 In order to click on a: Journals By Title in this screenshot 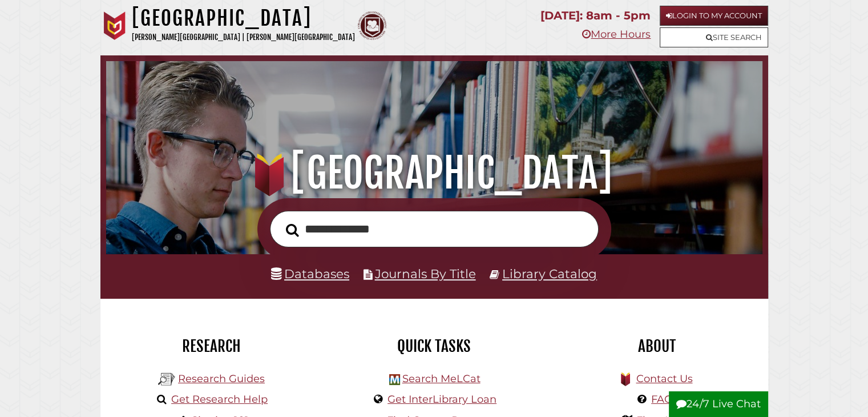, I will do `click(425, 274)`.